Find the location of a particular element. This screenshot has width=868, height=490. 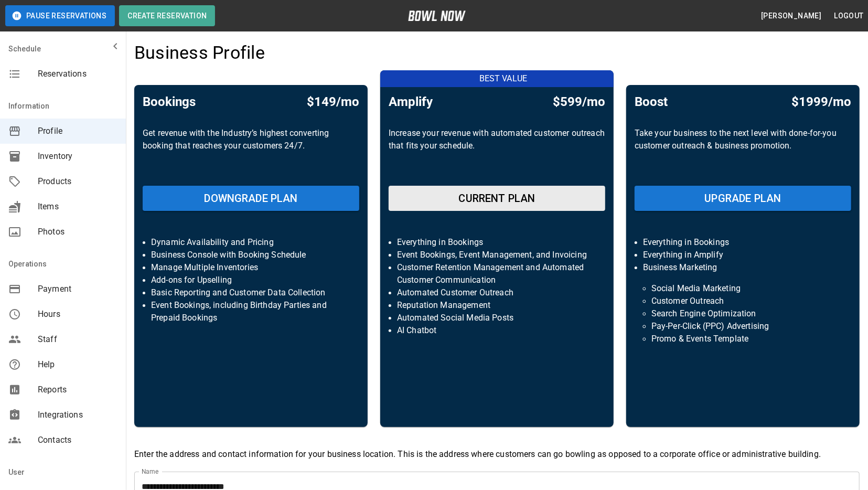

span: Photos is located at coordinates (78, 232).